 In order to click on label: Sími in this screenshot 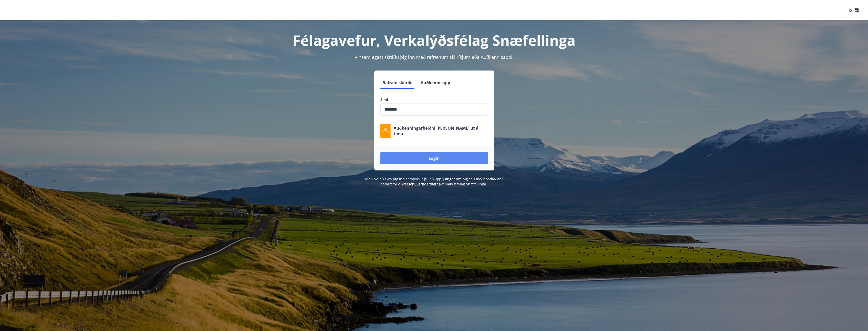, I will do `click(434, 100)`.